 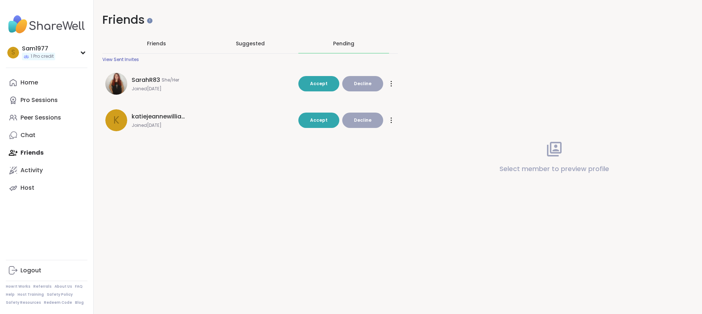 What do you see at coordinates (42, 56) in the screenshot?
I see `span: 1 Pro credit` at bounding box center [42, 56].